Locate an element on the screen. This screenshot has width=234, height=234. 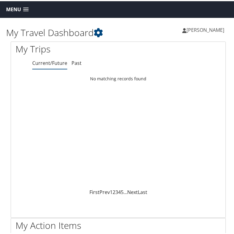
a: Current/Future is located at coordinates (50, 62).